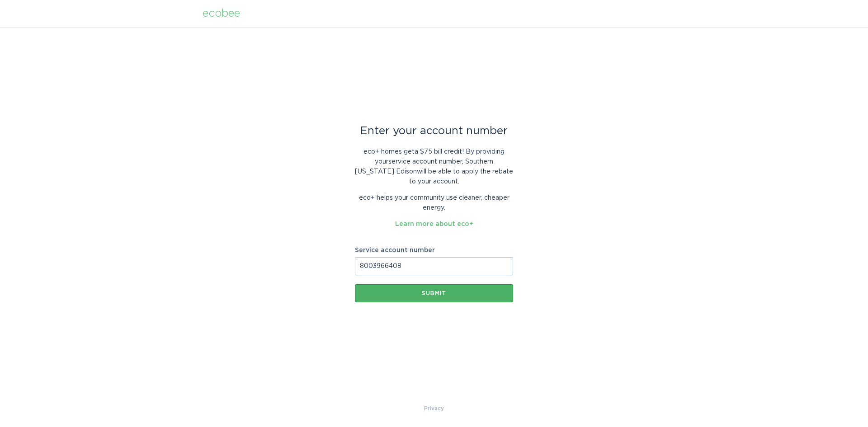 The image size is (868, 427). Describe the element at coordinates (434, 293) in the screenshot. I see `button: Submit` at that location.